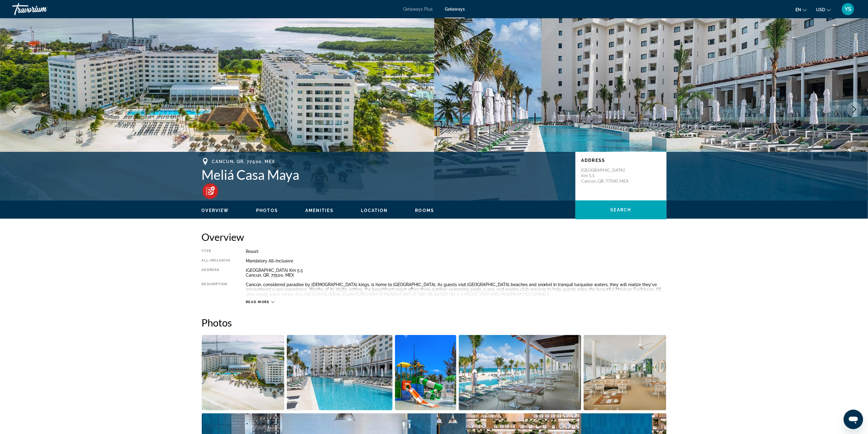 Image resolution: width=868 pixels, height=434 pixels. What do you see at coordinates (215, 210) in the screenshot?
I see `span: Overview` at bounding box center [215, 210].